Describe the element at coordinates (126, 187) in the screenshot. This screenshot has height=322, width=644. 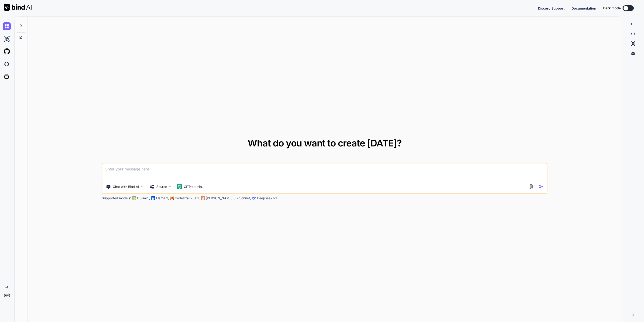
I see `p: Chat with Bind AI` at that location.